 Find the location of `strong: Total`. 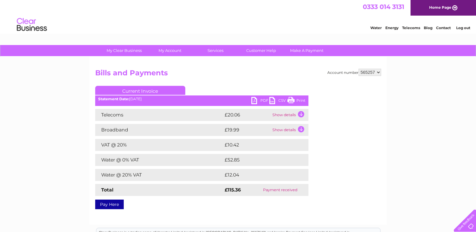

strong: Total is located at coordinates (107, 190).